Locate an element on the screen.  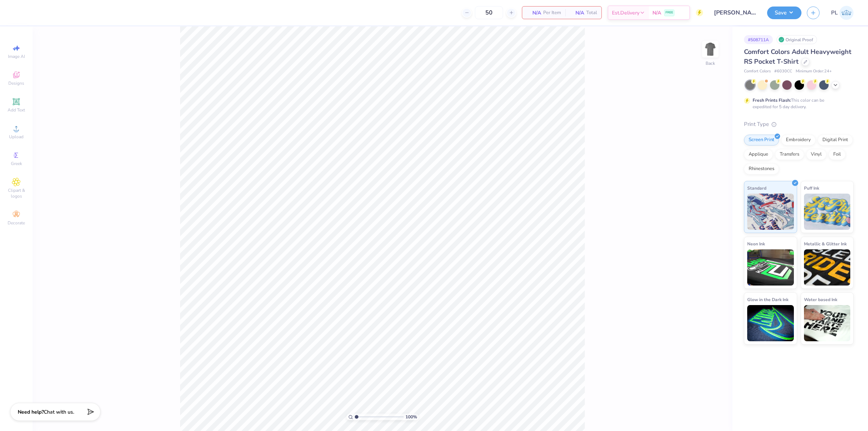
span: Metallic & Glitter Ink is located at coordinates (825, 244).